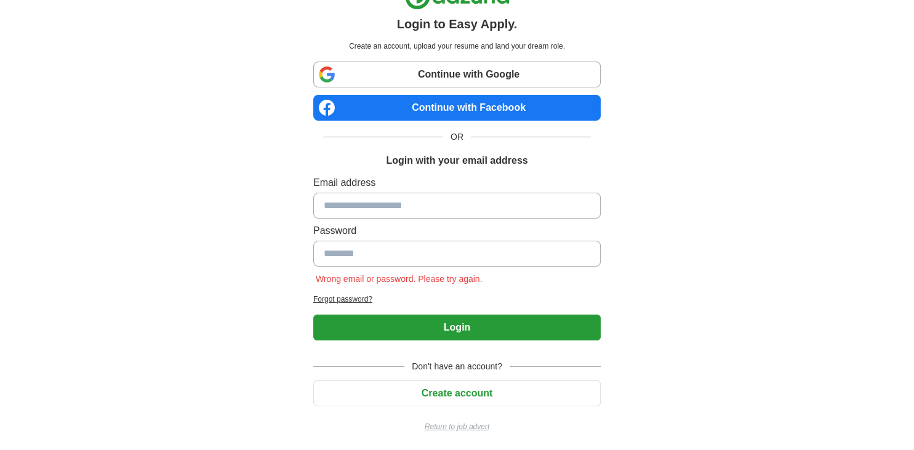 Image resolution: width=914 pixels, height=450 pixels. I want to click on button: Login, so click(457, 328).